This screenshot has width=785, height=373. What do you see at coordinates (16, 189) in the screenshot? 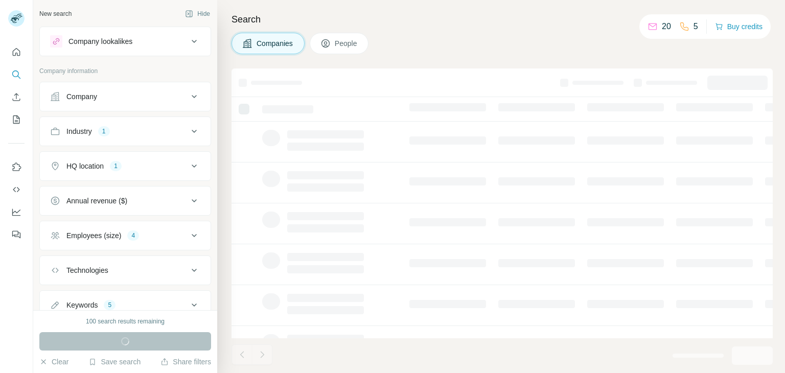
I see `button: Use Surfe API` at bounding box center [16, 189].